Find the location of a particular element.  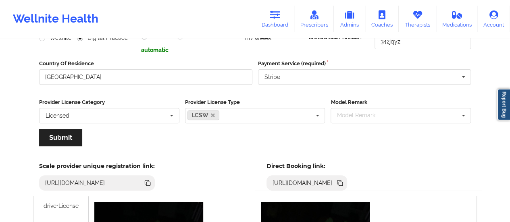

a: Admins is located at coordinates (350, 19).